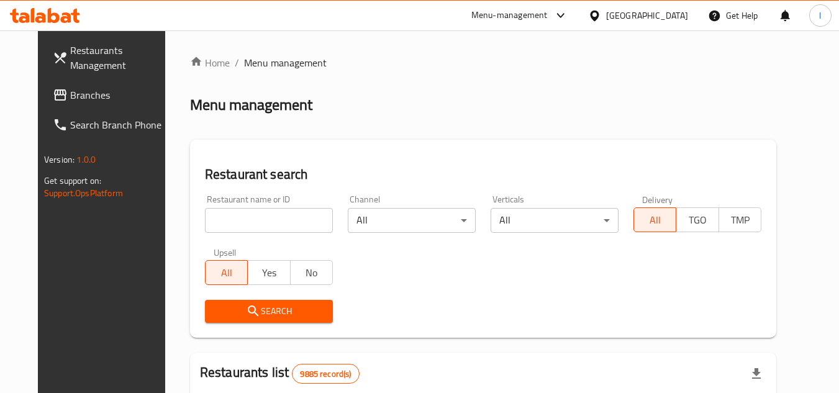 This screenshot has width=839, height=393. Describe the element at coordinates (268, 273) in the screenshot. I see `button: Yes` at that location.